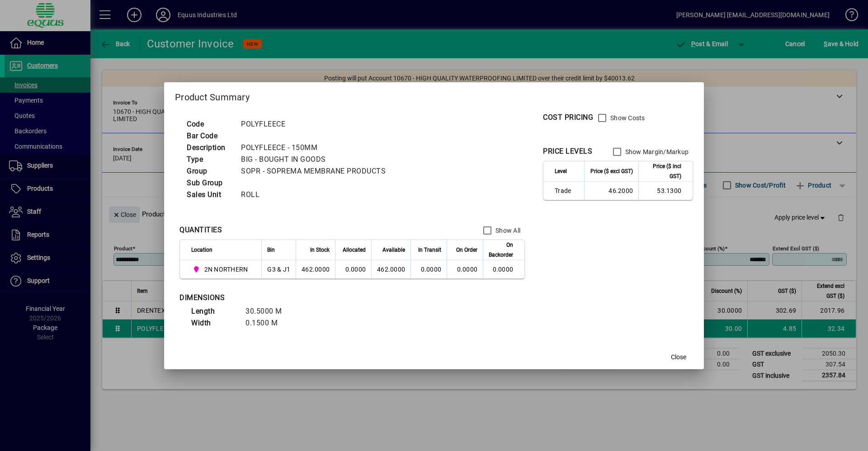  I want to click on button: Close, so click(678, 357).